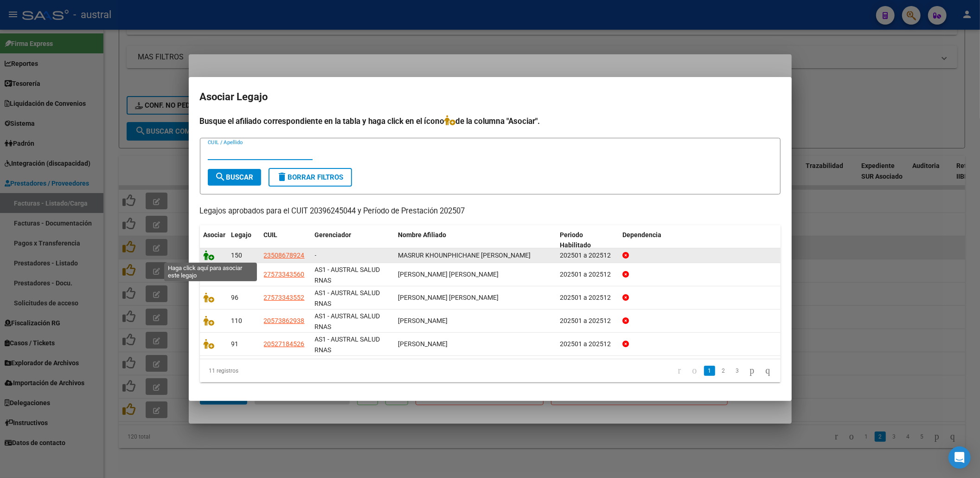  I want to click on mat-icon: search, so click(221, 177).